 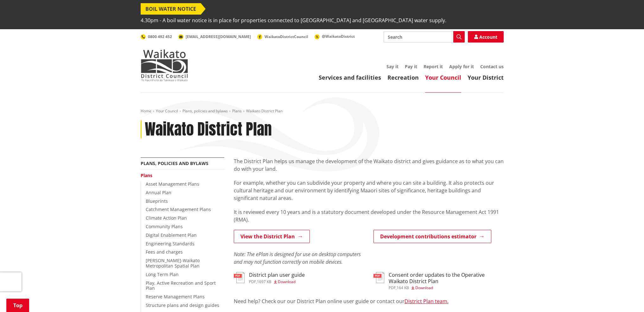 What do you see at coordinates (462, 66) in the screenshot?
I see `a: Apply for it` at bounding box center [462, 66].